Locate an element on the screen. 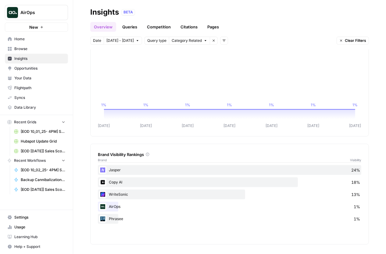 The width and height of the screenshot is (386, 254). span: Data Library is located at coordinates (40, 107).